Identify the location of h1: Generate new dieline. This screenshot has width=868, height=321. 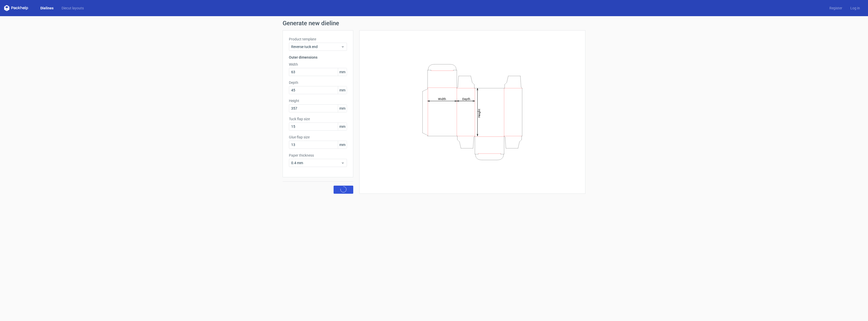
(434, 23).